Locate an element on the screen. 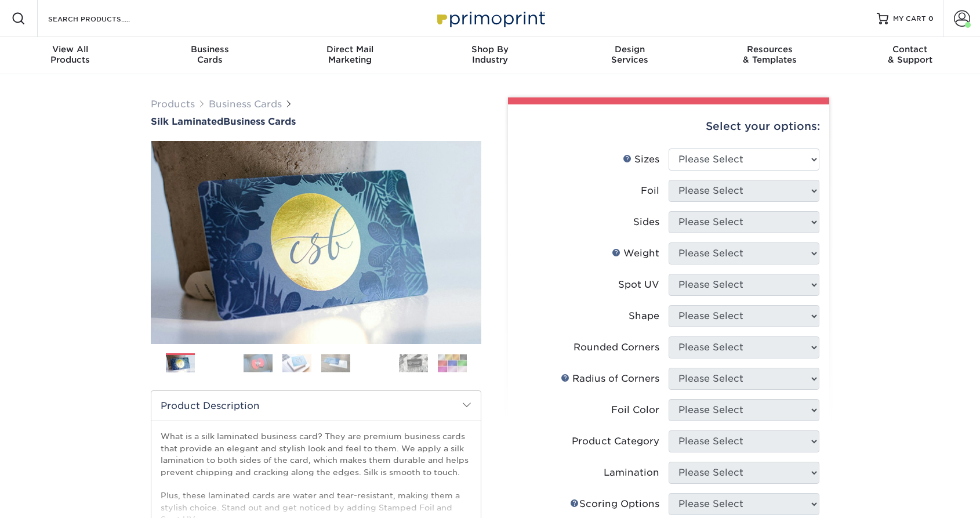  div: Foil is located at coordinates (650, 191).